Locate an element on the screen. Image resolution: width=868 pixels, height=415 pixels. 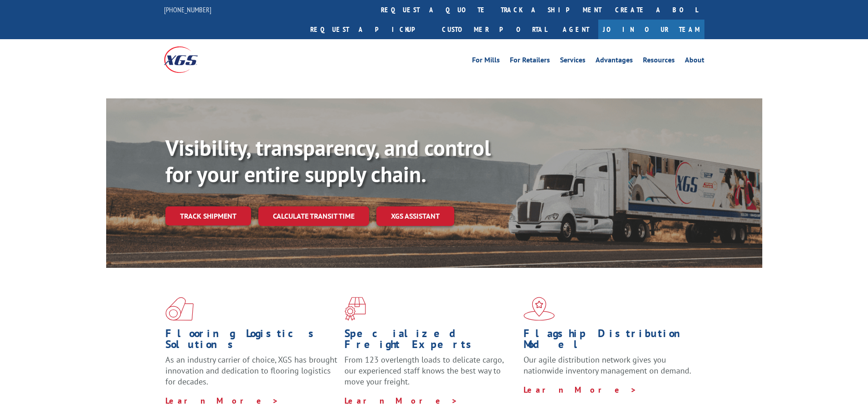
a: Resources is located at coordinates (659, 61).